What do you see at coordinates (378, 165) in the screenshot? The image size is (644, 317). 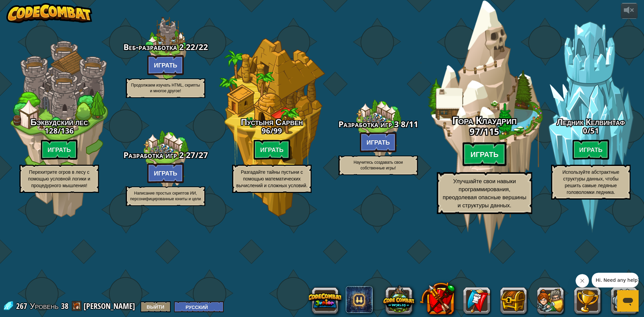 I see `span: Научитесь создавать свои собственные игры!` at bounding box center [378, 165].